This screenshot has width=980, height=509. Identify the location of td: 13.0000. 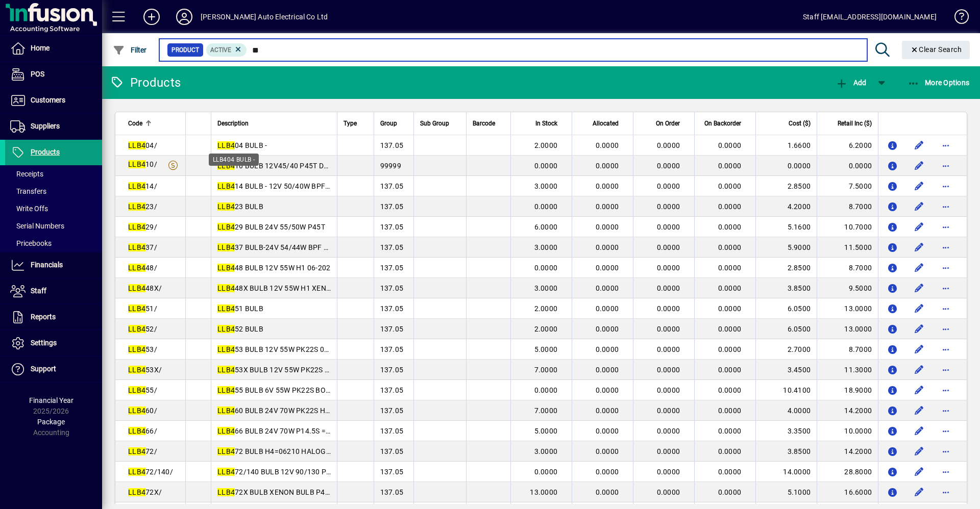
(848, 329).